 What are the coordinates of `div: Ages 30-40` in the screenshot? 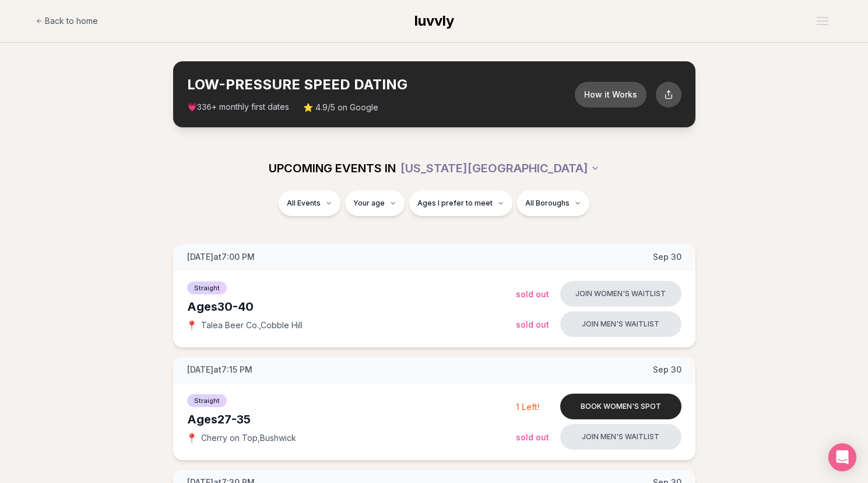 It's located at (352, 306).